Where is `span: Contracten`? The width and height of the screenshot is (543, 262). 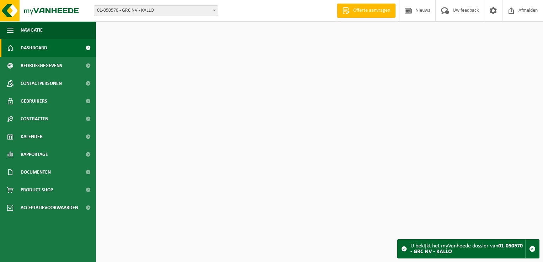
span: Contracten is located at coordinates (34, 119).